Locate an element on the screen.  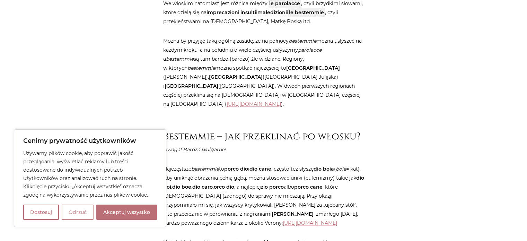
h2: Bestemmie – jak przeklinać po włosku? is located at coordinates (263, 130).